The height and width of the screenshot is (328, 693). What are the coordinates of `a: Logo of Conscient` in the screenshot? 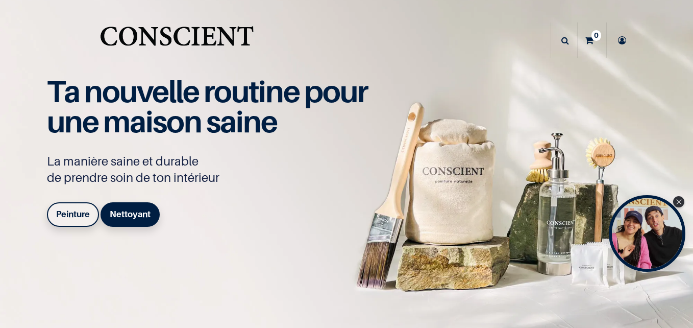 It's located at (177, 40).